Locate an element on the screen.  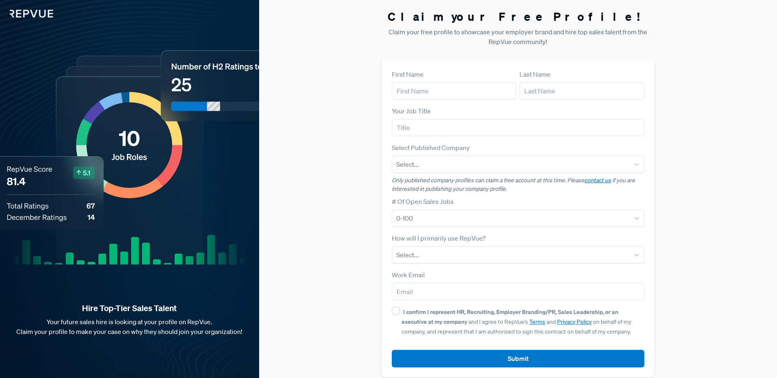
p: Only published company profiles can claim a free account at this time. Please if you are interest... is located at coordinates (518, 185).